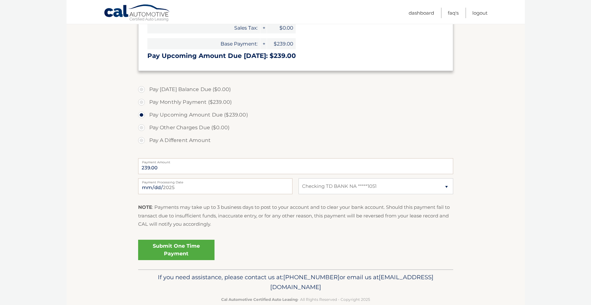 Image resolution: width=591 pixels, height=305 pixels. Describe the element at coordinates (215, 186) in the screenshot. I see `input: Payment Date` at that location.